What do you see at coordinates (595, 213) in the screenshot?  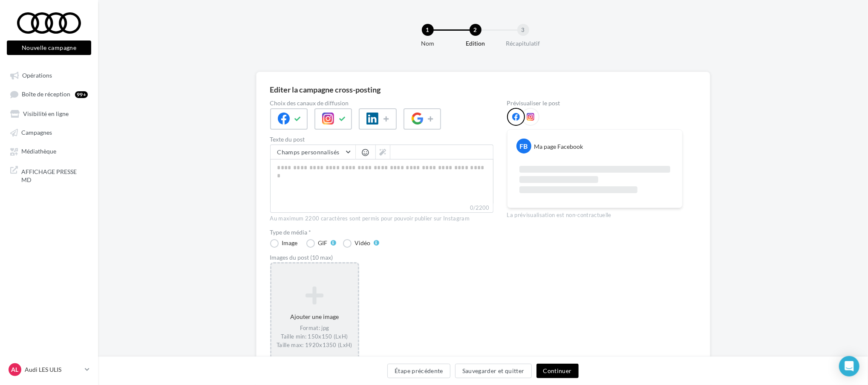 I see `div: La prévisualisation est non-contractuelle` at bounding box center [595, 213].